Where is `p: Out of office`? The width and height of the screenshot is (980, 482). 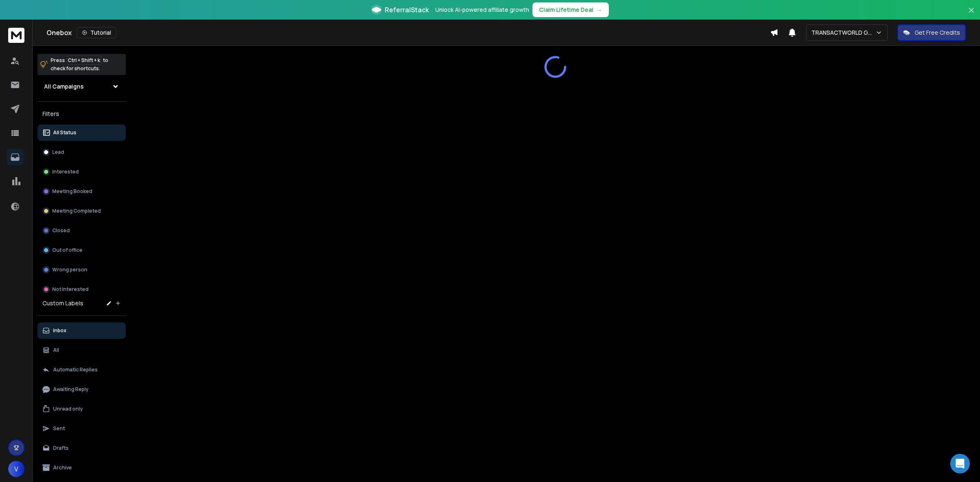 p: Out of office is located at coordinates (67, 250).